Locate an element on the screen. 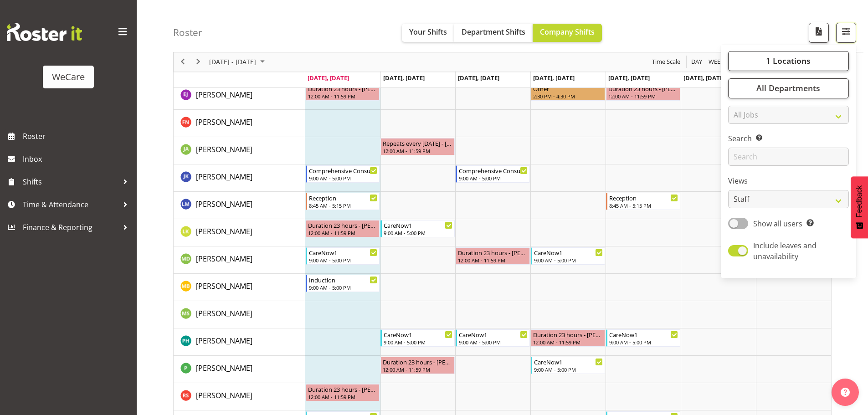 This screenshot has height=415, width=868. div: Marie-Claire Dickson-Bakker"s event - CareNow1 Begin From Thursday, August 14, 2025 at 9:00:00 AM... is located at coordinates (568, 256).